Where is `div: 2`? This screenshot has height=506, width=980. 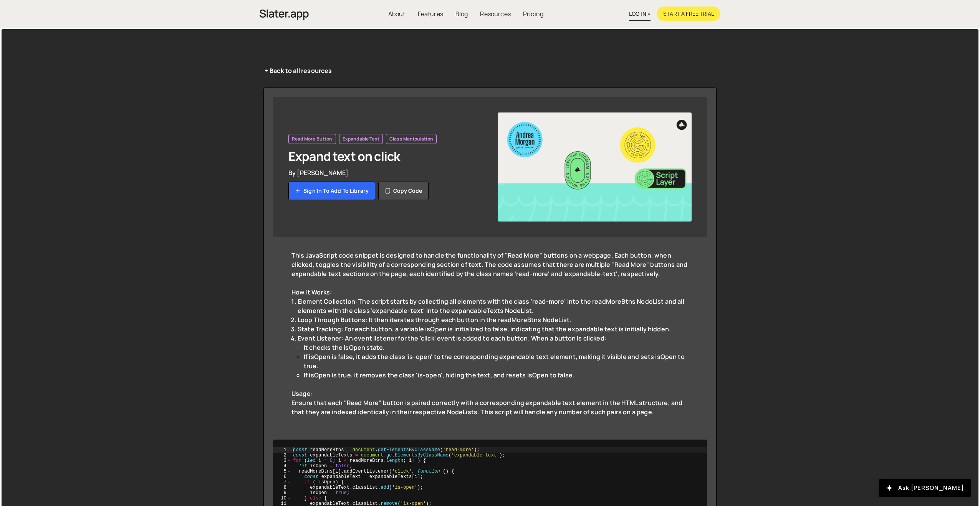 div: 2 is located at coordinates (282, 455).